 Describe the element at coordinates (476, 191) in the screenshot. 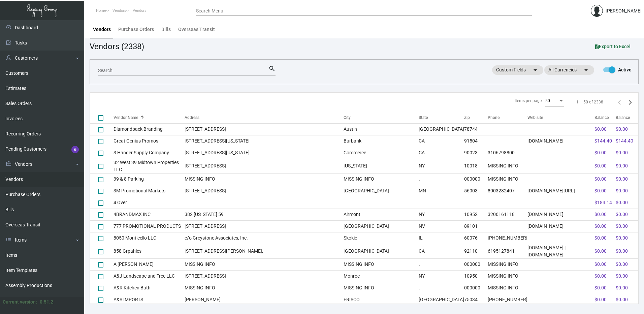

I see `td: 56003` at that location.